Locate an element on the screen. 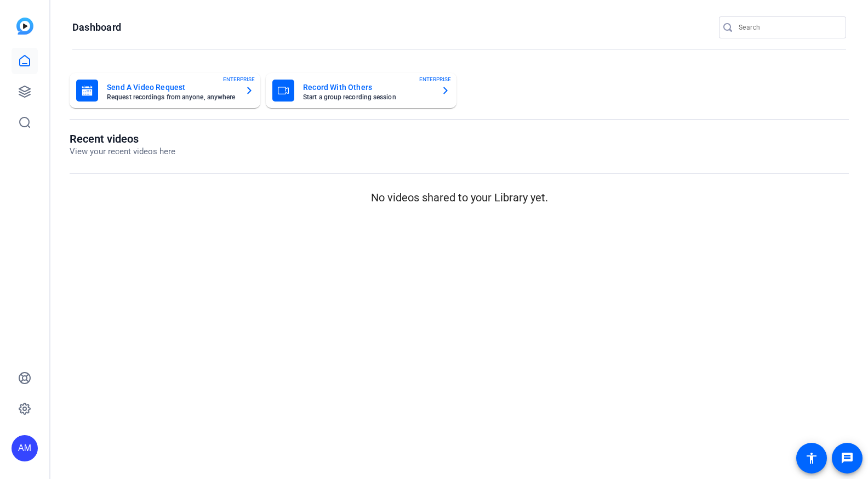 This screenshot has height=479, width=868. mat-icon: accessibility is located at coordinates (811, 458).